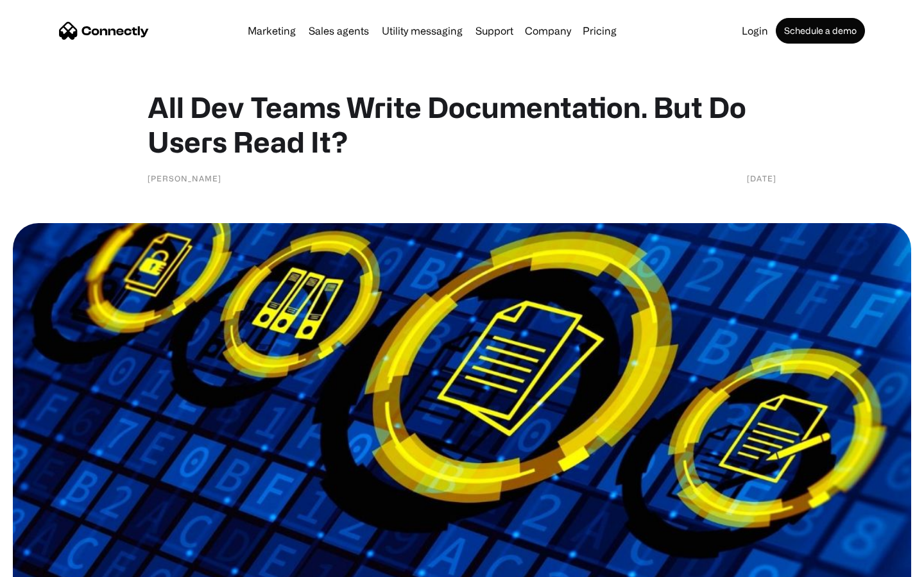 The image size is (924, 577). I want to click on a: Marketing, so click(272, 31).